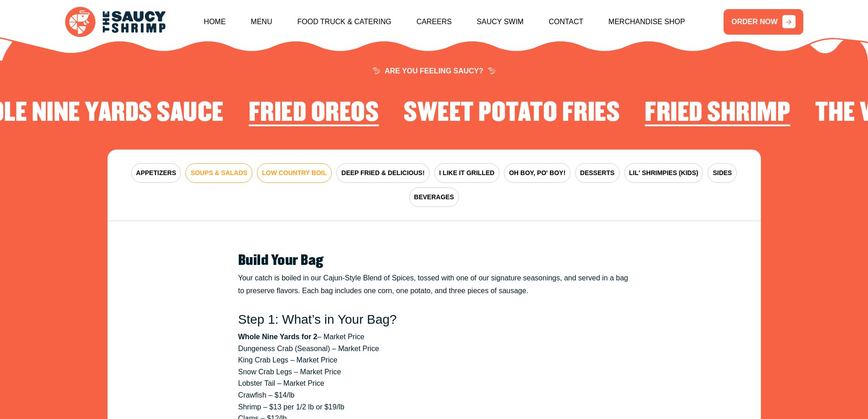 This screenshot has height=419, width=868. I want to click on li: 1 of 4, so click(717, 115).